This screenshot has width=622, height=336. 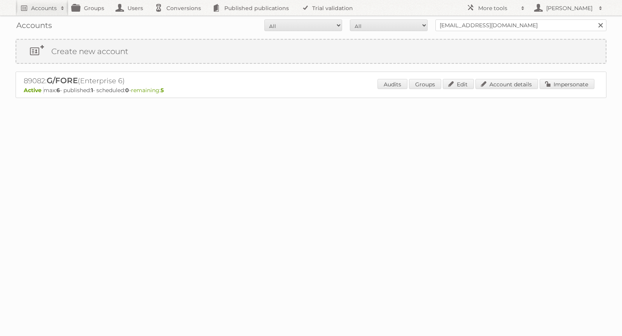 I want to click on a: Edit, so click(x=458, y=84).